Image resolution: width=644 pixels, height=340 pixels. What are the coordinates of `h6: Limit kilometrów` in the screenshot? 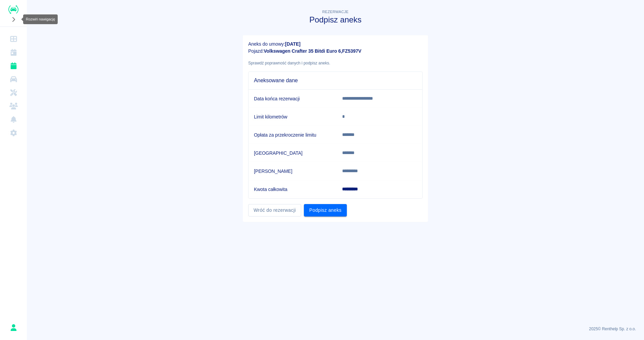 It's located at (293, 117).